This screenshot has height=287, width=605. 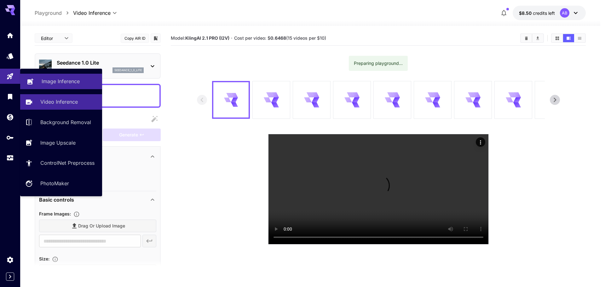 I want to click on a: Image Inference, so click(x=61, y=81).